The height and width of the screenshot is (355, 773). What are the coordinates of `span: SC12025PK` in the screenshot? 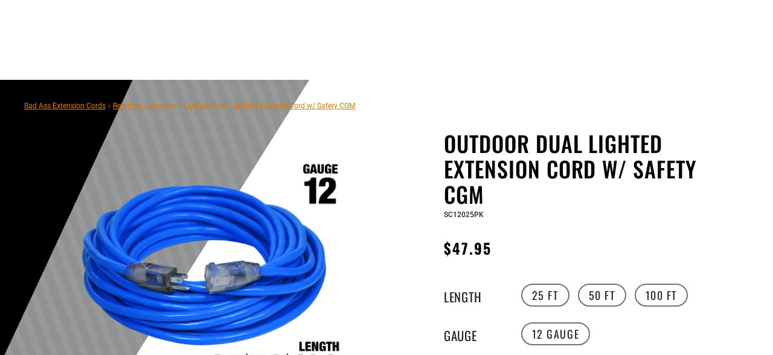 It's located at (464, 214).